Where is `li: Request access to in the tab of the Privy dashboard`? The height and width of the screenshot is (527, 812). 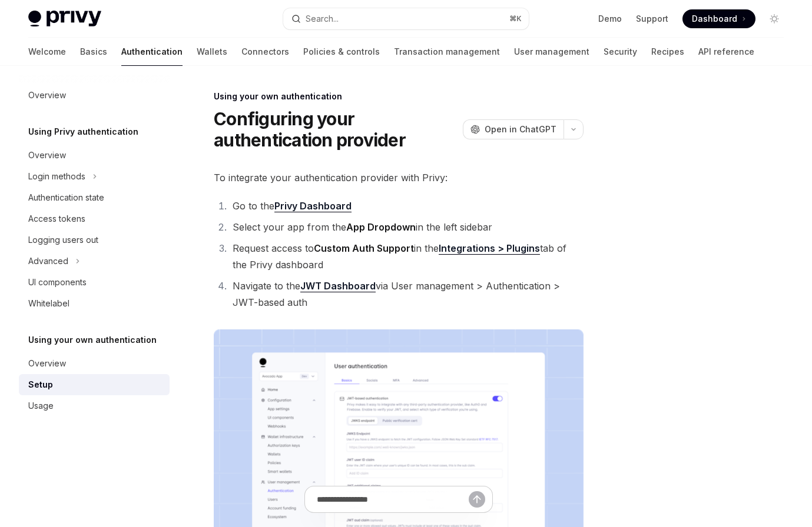 li: Request access to in the tab of the Privy dashboard is located at coordinates (406, 257).